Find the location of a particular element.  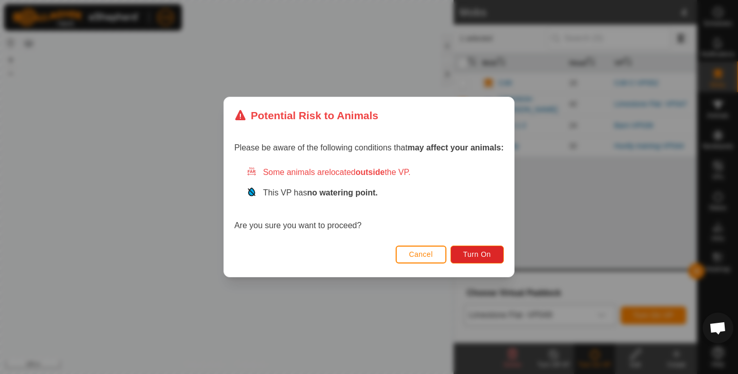

span: This VP has is located at coordinates (320, 193).